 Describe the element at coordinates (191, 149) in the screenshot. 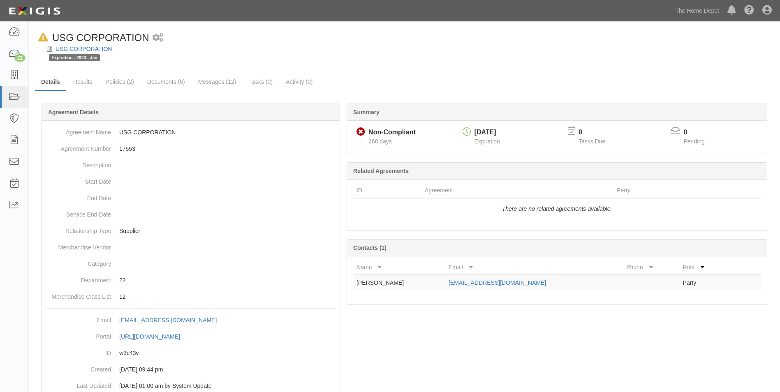

I see `dd: 17553` at that location.